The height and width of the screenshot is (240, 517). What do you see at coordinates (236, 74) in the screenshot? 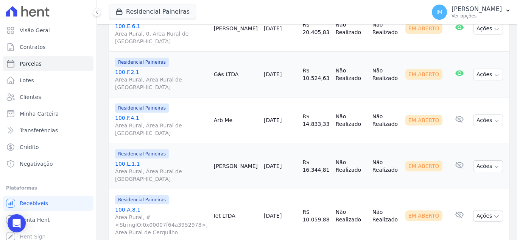
I see `td: Gás LTDA` at bounding box center [236, 74].